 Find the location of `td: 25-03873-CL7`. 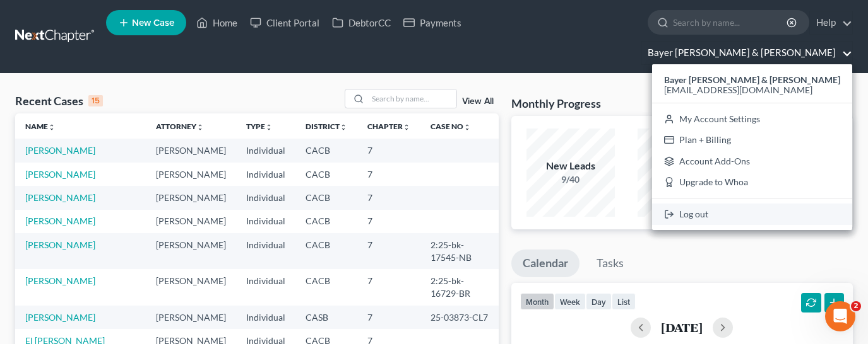

td: 25-03873-CL7 is located at coordinates (460, 317).